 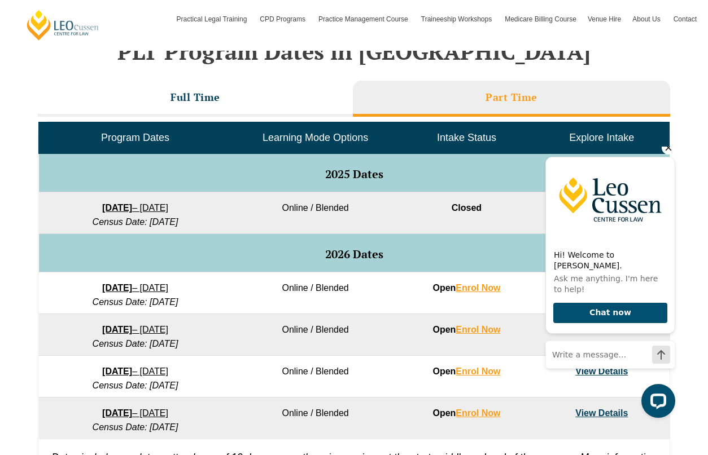 What do you see at coordinates (685, 19) in the screenshot?
I see `a: Contact` at bounding box center [685, 19].